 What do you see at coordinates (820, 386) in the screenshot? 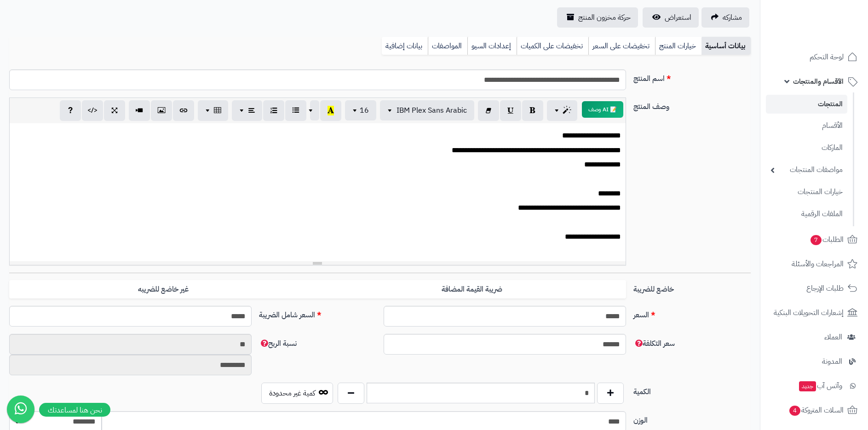
I see `span: وآتس آب` at bounding box center [820, 386].